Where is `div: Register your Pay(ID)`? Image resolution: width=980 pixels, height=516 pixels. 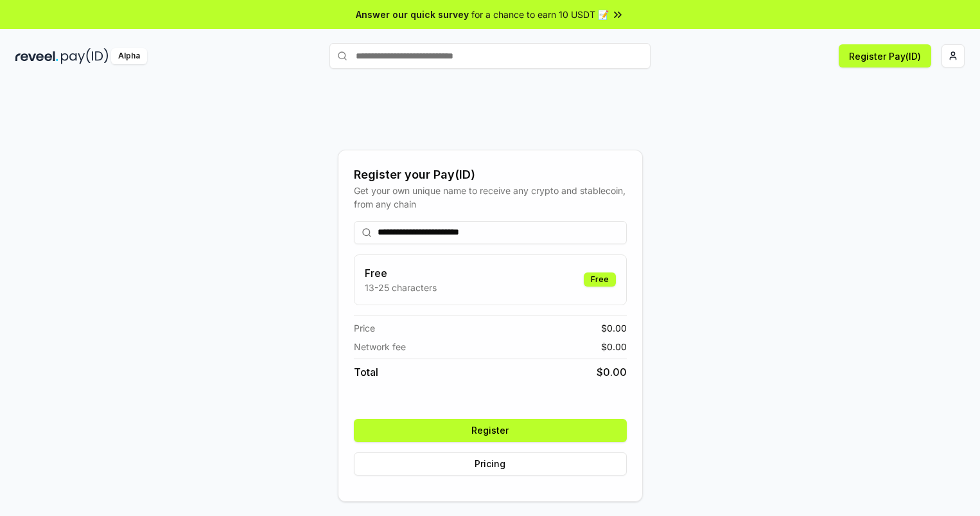 div: Register your Pay(ID) is located at coordinates (490, 174).